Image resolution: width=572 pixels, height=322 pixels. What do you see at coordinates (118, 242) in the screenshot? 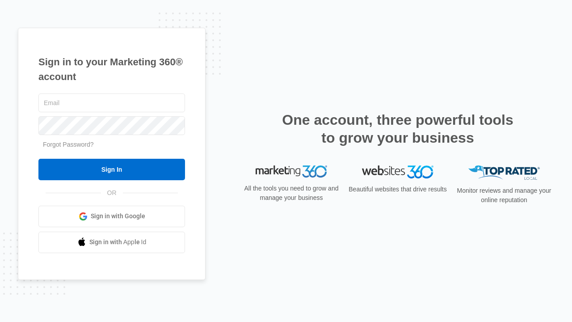
I see `span: Sign in with Apple Id` at bounding box center [118, 242].